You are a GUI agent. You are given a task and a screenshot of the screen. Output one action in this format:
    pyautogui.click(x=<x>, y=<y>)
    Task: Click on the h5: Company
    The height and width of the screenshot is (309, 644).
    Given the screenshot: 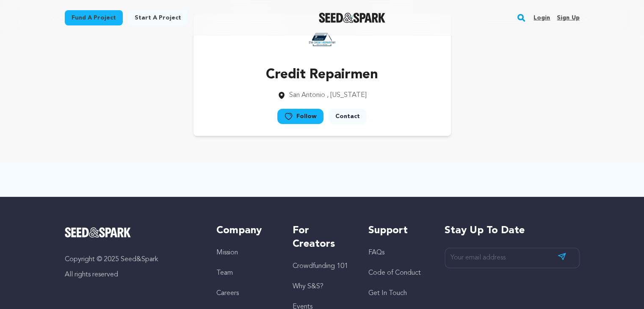 What is the action you would take?
    pyautogui.click(x=246, y=230)
    